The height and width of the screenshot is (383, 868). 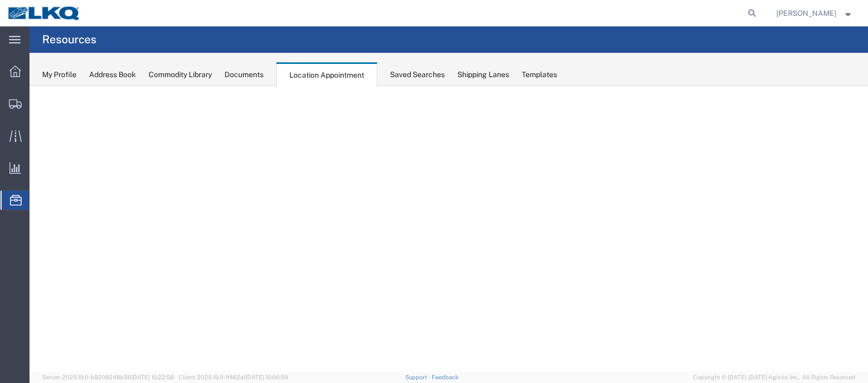 What do you see at coordinates (807, 13) in the screenshot?
I see `span: Christopher Sanchez` at bounding box center [807, 13].